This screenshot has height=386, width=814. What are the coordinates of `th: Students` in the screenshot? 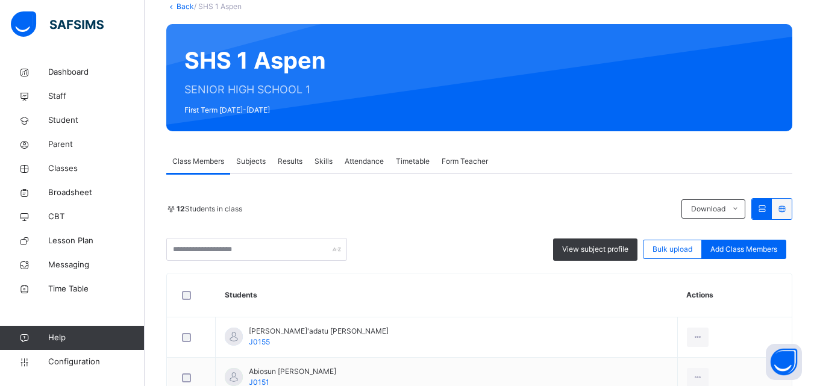 It's located at (446, 295).